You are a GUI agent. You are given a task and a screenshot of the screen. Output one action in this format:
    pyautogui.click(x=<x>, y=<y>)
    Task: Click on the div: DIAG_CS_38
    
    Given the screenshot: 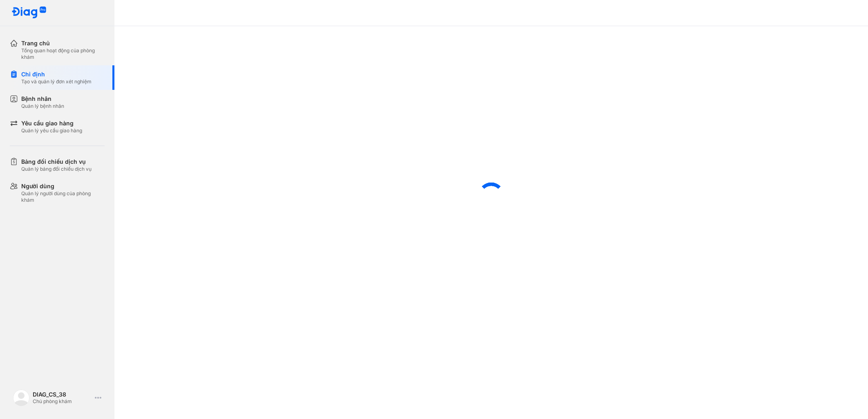 What is the action you would take?
    pyautogui.click(x=62, y=395)
    